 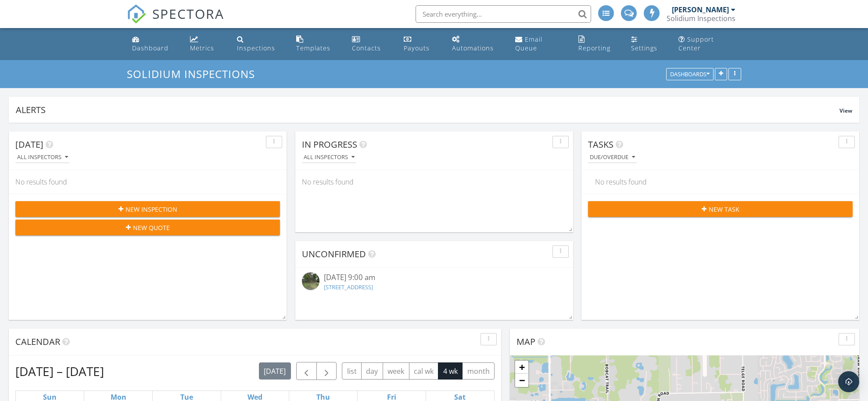 I want to click on a: Email Queue, so click(x=540, y=44).